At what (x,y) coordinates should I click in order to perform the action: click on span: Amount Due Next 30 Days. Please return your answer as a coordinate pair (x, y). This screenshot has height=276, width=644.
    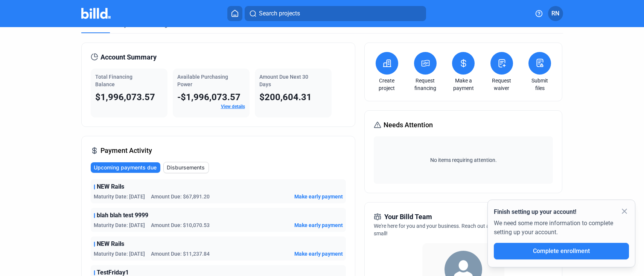
    Looking at the image, I should click on (284, 81).